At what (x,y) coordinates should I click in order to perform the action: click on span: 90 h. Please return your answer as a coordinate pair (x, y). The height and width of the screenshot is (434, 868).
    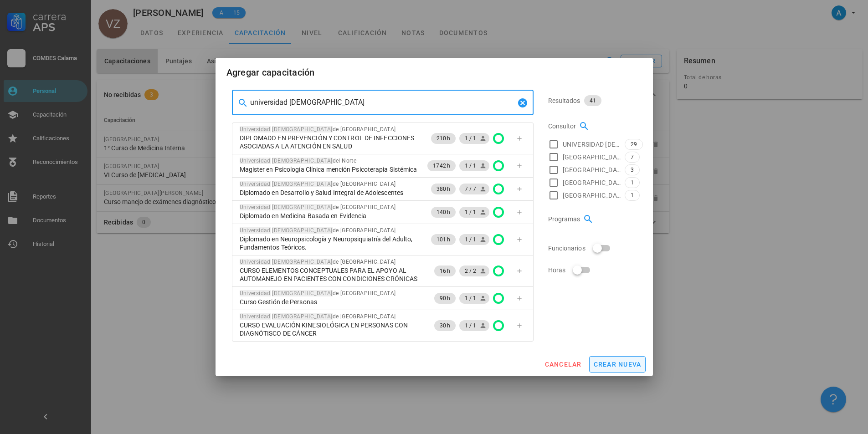
    Looking at the image, I should click on (445, 299).